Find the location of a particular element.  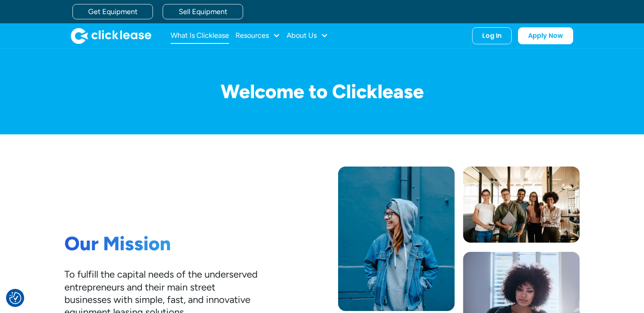

div: Log In is located at coordinates (492, 36).